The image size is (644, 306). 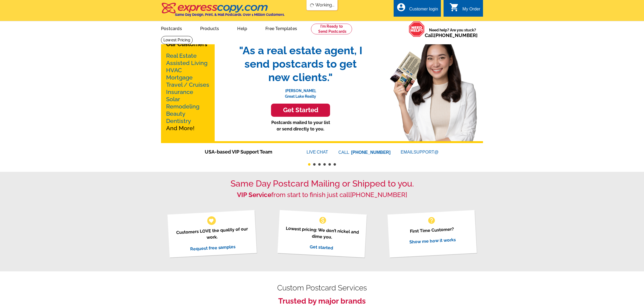 I want to click on button: 1 of 6, so click(x=309, y=164).